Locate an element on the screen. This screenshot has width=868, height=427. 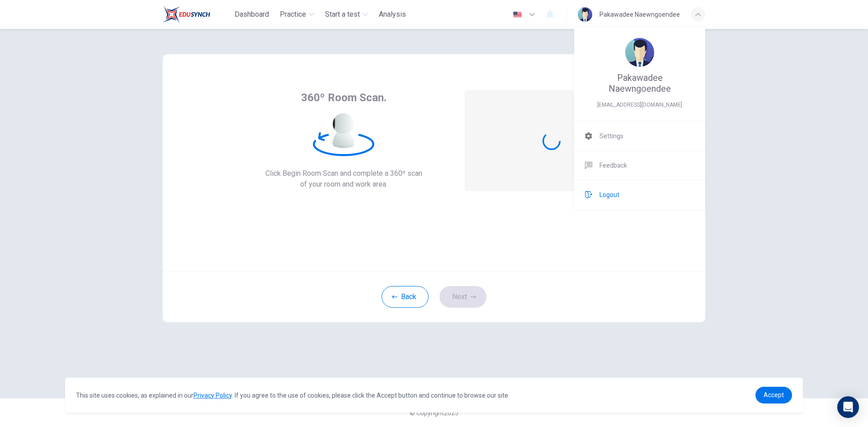
img: Profile picture is located at coordinates (640, 52).